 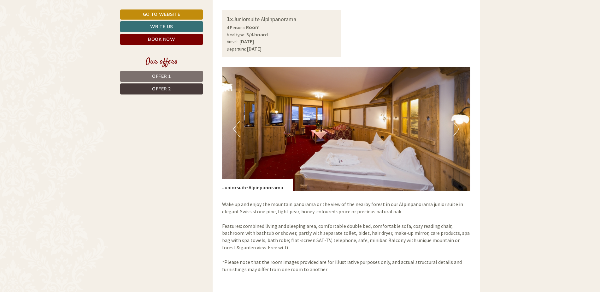 What do you see at coordinates (257, 34) in the screenshot?
I see `b: 3/4 board` at bounding box center [257, 34].